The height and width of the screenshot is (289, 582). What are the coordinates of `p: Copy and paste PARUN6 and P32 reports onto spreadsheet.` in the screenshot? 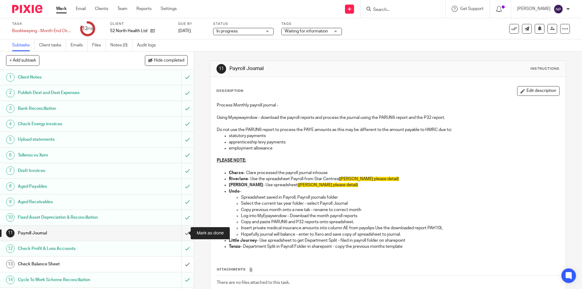 It's located at (400, 222).